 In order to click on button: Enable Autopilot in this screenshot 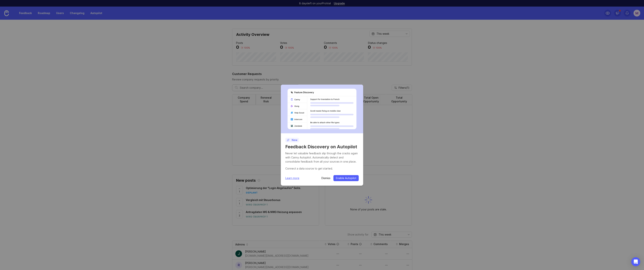, I will do `click(346, 178)`.